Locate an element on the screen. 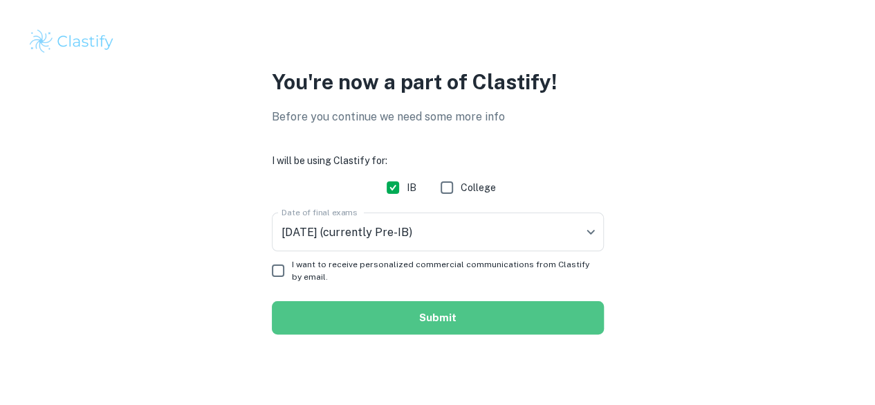 This screenshot has width=875, height=405. p: Before you continue we need some more info is located at coordinates (438, 117).